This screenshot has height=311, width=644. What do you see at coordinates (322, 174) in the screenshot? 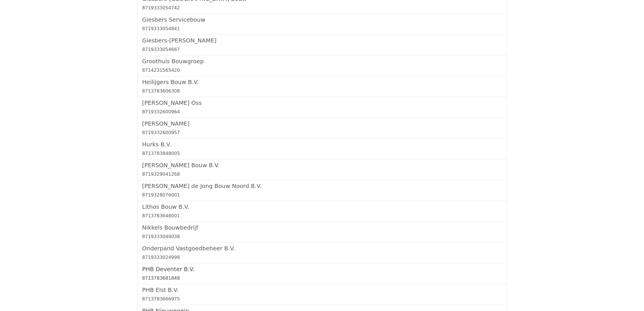
I see `div: 8719329041268` at bounding box center [322, 174].